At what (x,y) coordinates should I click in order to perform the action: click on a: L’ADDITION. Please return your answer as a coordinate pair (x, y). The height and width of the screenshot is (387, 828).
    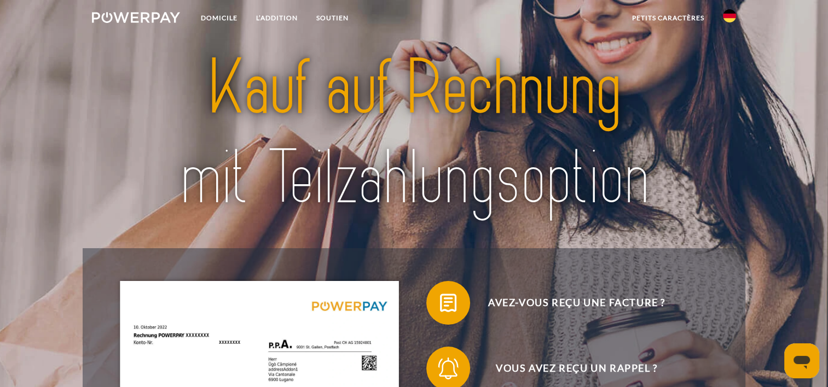
    Looking at the image, I should click on (277, 18).